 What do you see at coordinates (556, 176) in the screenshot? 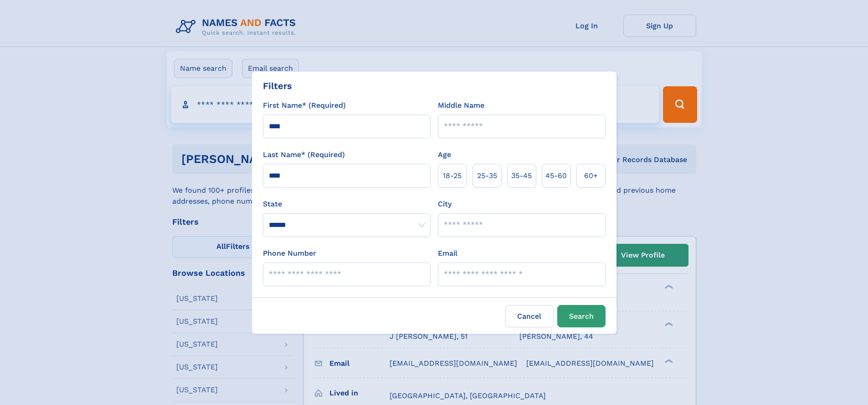
I see `span: 45‑60` at bounding box center [556, 176].